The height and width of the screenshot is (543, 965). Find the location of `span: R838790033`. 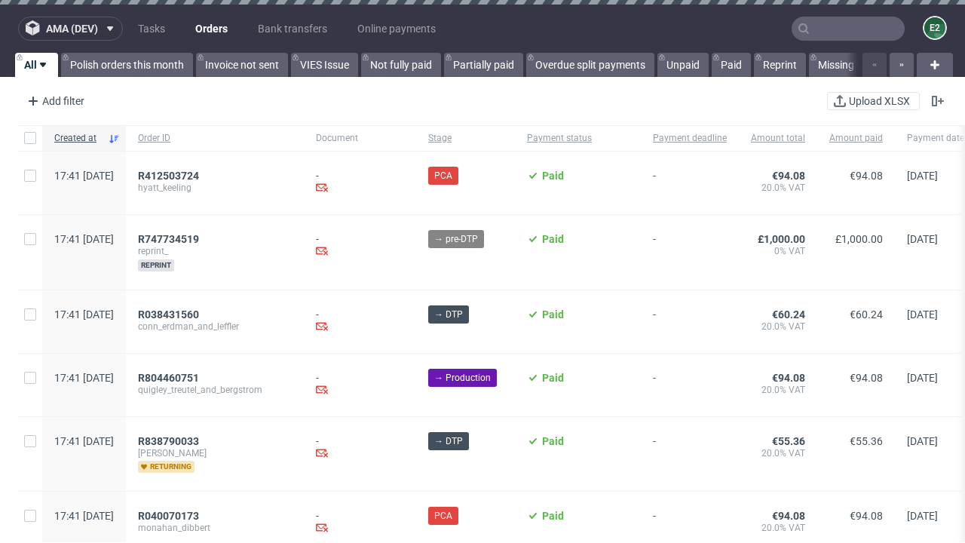

span: R838790033 is located at coordinates (168, 441).